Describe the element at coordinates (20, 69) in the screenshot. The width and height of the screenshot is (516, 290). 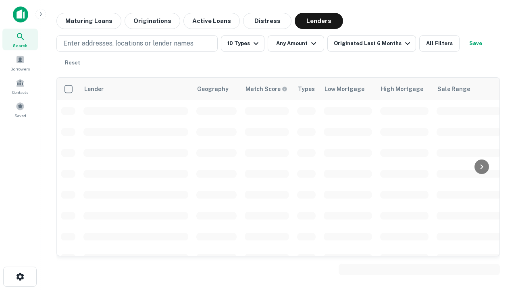
I see `span: Borrowers` at that location.